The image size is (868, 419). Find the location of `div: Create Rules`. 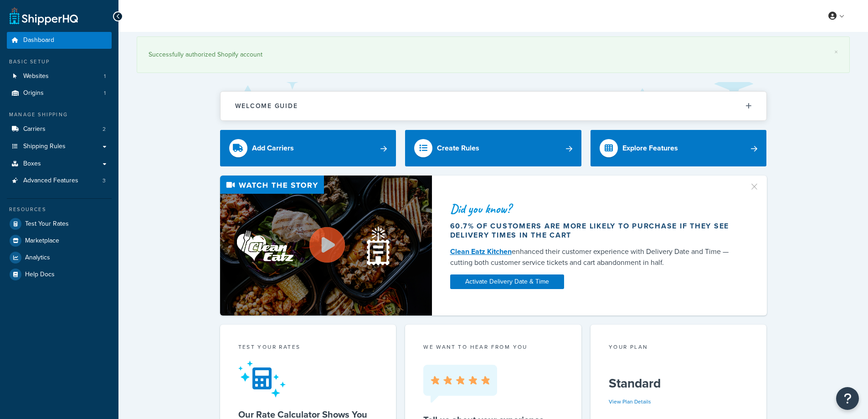

div: Create Rules is located at coordinates (458, 148).